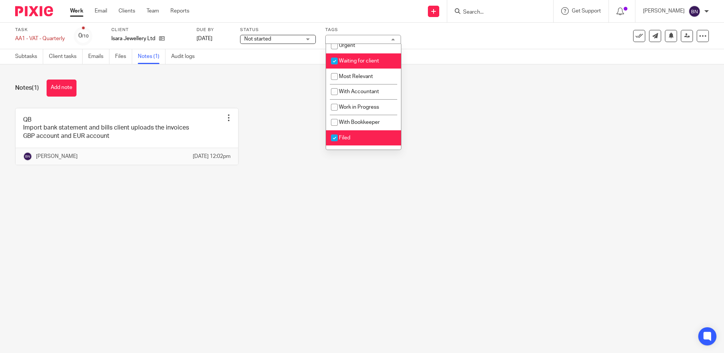 The width and height of the screenshot is (724, 353). Describe the element at coordinates (35, 88) in the screenshot. I see `span: (1)` at that location.